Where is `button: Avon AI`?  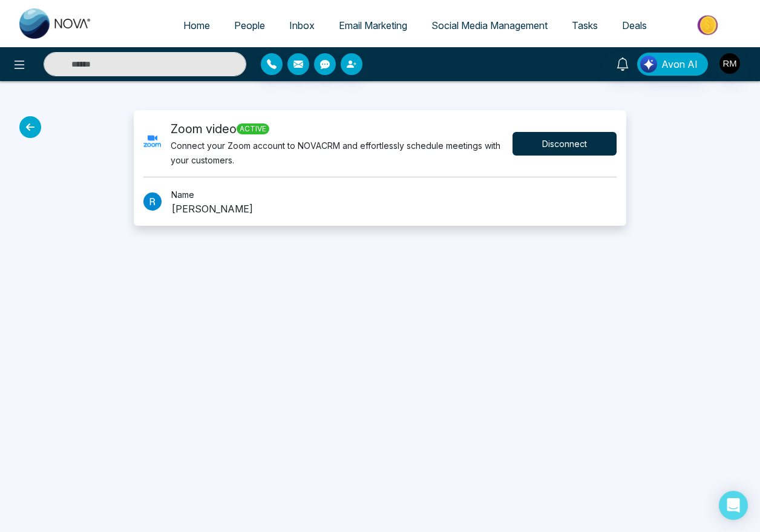 button: Avon AI is located at coordinates (672, 64).